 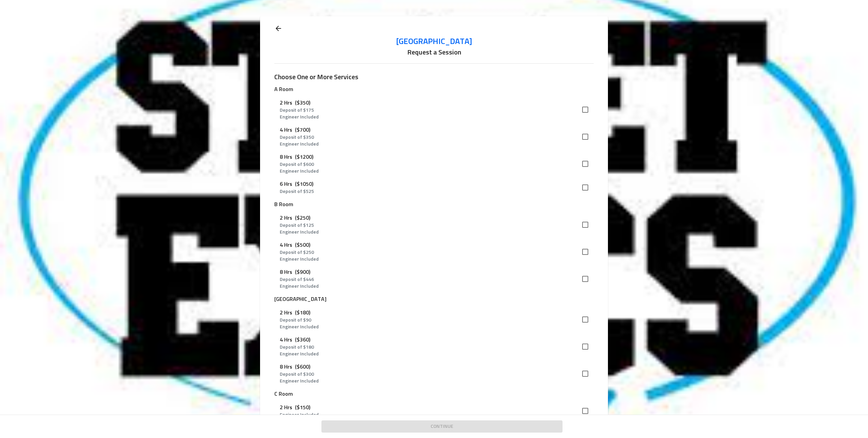 I want to click on p: Deposit of $ 180, so click(x=428, y=347).